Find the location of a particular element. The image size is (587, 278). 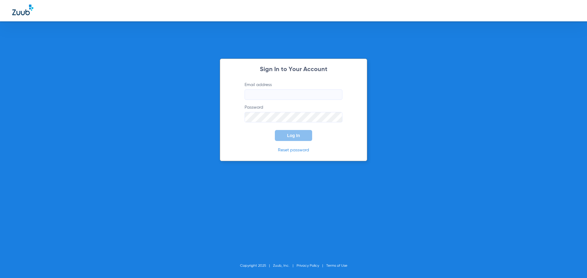

span: Log In is located at coordinates (293, 136).